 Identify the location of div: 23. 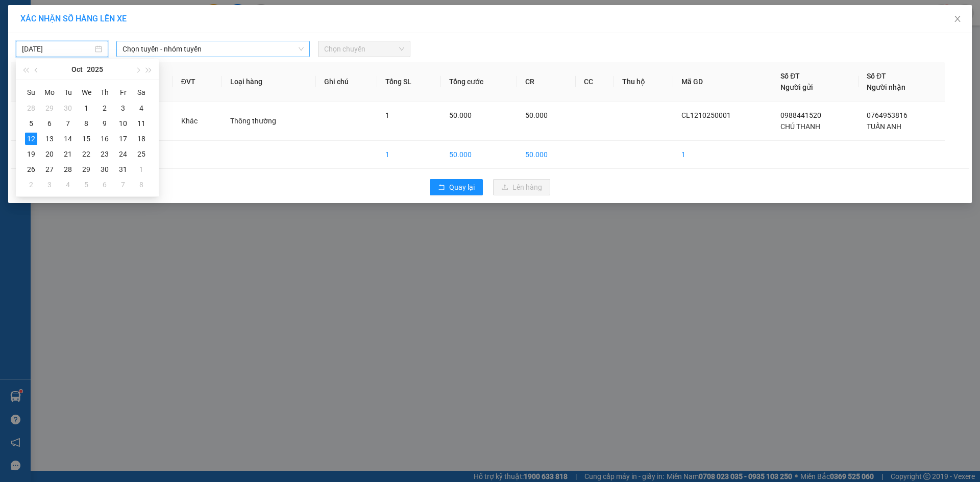
(105, 154).